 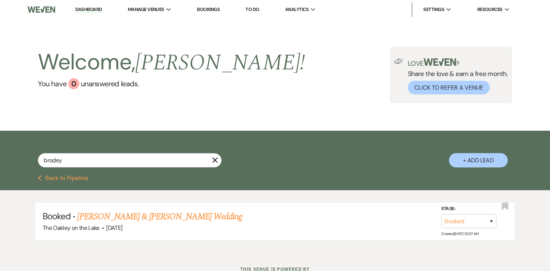 I want to click on img: Weven Logo, so click(x=41, y=10).